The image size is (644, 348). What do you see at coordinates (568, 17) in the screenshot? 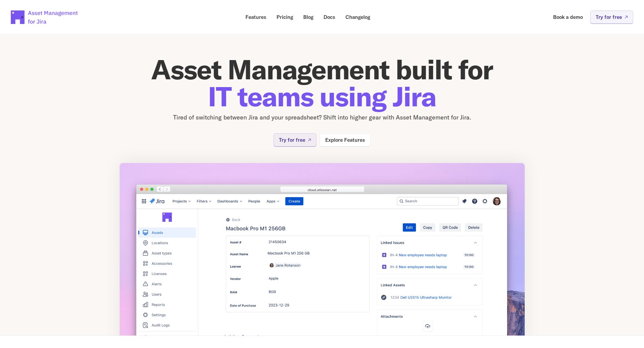
I see `a: Book a demo` at bounding box center [568, 17].